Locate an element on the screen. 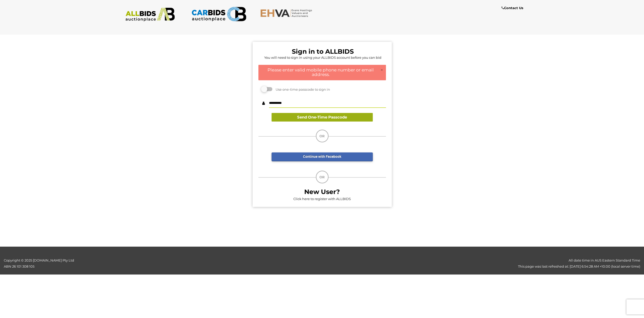  a: Click here to register with ALLBIDS is located at coordinates (322, 199).